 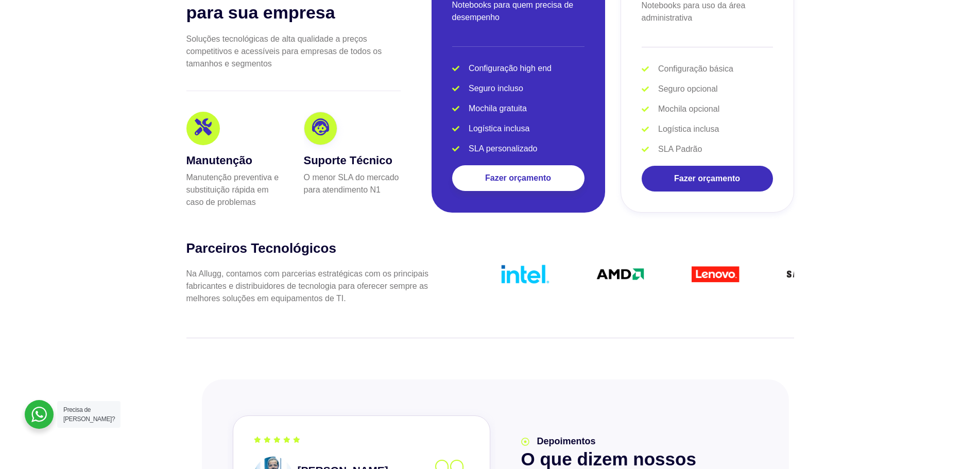 What do you see at coordinates (496, 109) in the screenshot?
I see `span: Mochila gratuita` at bounding box center [496, 109].